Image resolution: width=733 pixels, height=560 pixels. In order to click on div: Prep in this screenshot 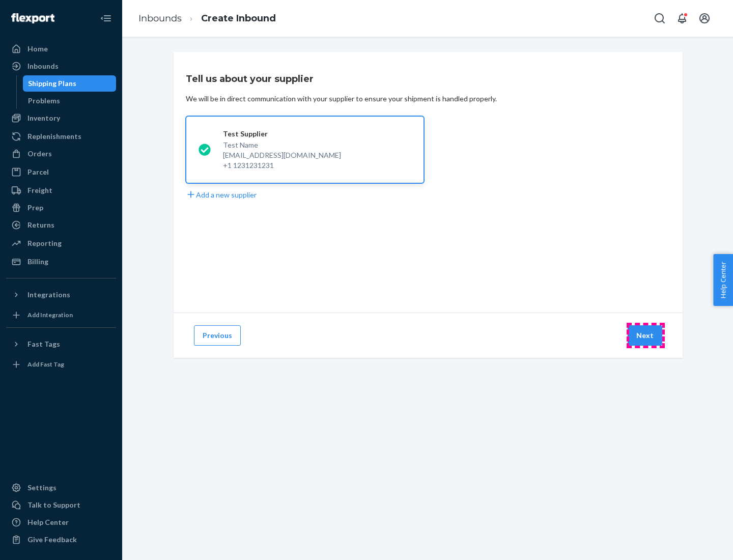, I will do `click(35, 208)`.